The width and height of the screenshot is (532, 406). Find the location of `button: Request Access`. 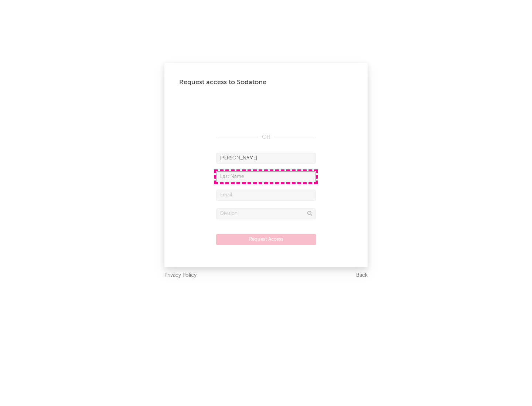

button: Request Access is located at coordinates (266, 240).